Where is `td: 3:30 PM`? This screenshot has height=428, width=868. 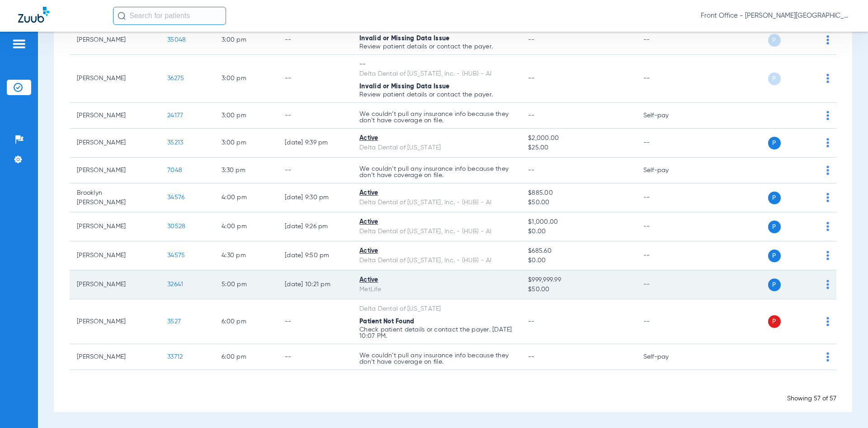
td: 3:30 PM is located at coordinates (246, 170).